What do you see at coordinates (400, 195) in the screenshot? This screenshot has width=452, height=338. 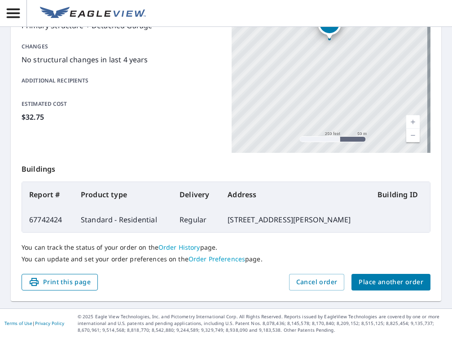 I see `th: Building ID` at bounding box center [400, 195].